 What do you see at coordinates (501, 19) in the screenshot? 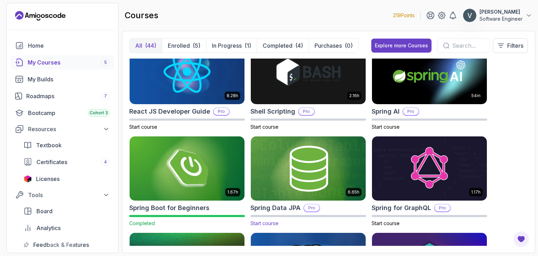
I see `p: Software Engineer` at bounding box center [501, 19].